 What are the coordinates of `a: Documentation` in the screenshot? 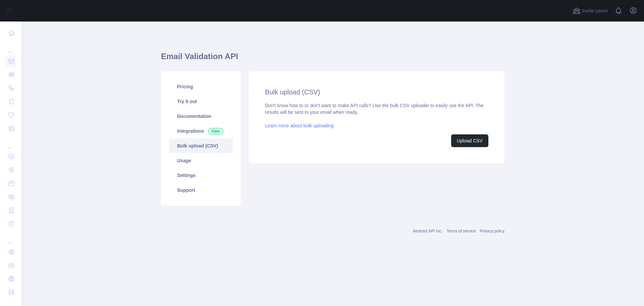 It's located at (201, 116).